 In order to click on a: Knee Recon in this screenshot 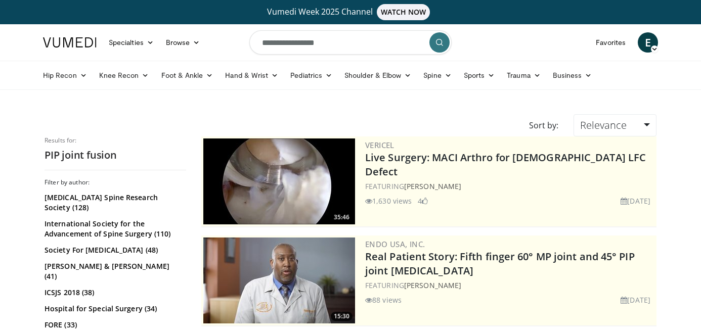, I will do `click(124, 75)`.